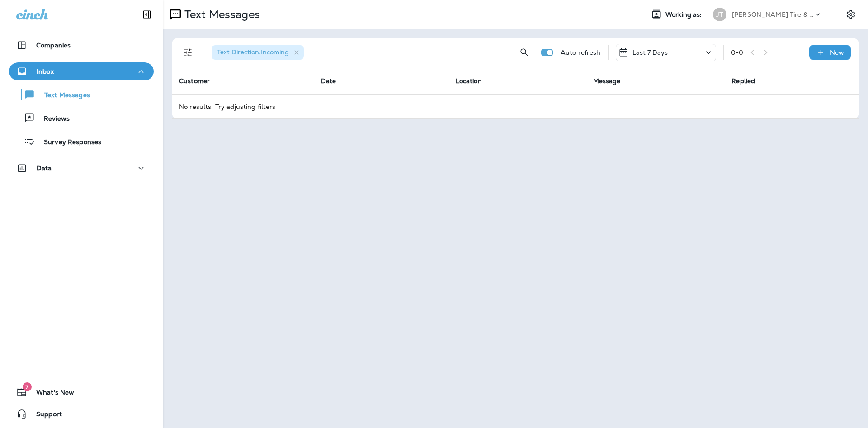 The image size is (868, 428). I want to click on button: Settings, so click(850, 15).